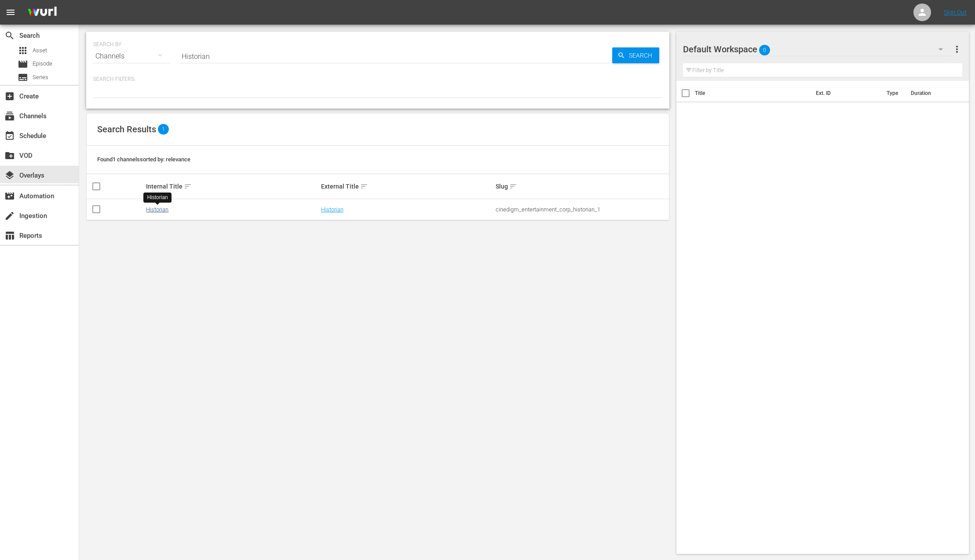 The height and width of the screenshot is (560, 975). I want to click on div: Slug, so click(582, 186).